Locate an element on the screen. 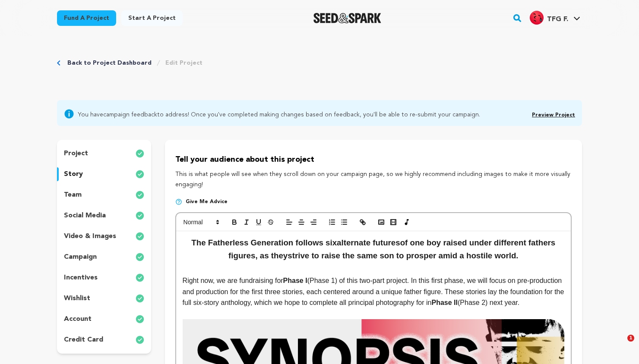 The width and height of the screenshot is (639, 364). a: Preview Project is located at coordinates (553, 115).